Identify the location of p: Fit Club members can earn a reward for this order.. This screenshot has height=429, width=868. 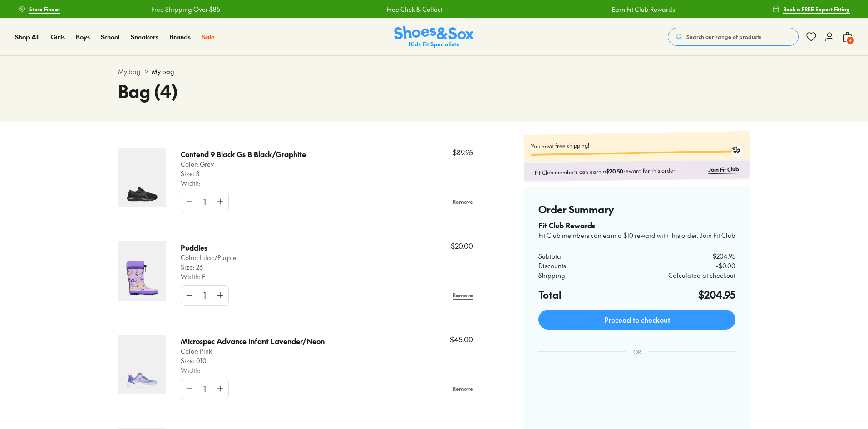
(620, 170).